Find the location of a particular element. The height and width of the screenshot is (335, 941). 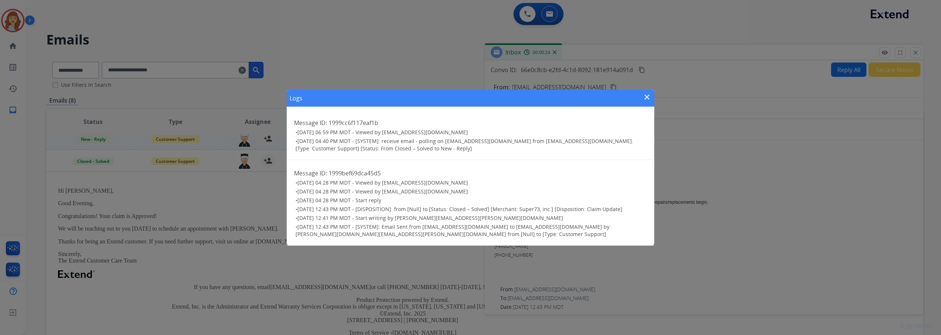

span: 1999bef69dca45d5 is located at coordinates (355, 173).